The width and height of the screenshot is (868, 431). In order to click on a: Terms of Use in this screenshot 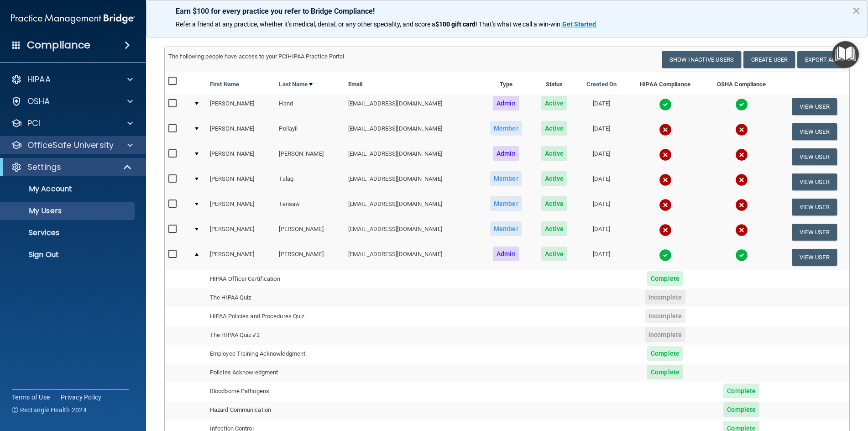, I will do `click(31, 397)`.